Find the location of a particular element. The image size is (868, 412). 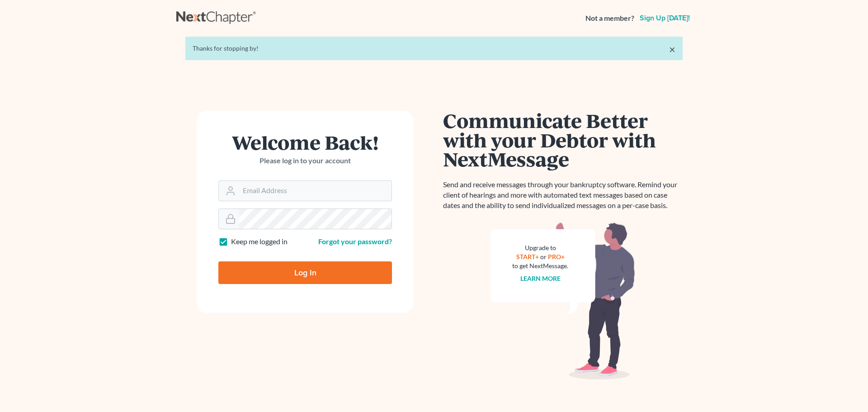

a: PRO+ is located at coordinates (556, 257).